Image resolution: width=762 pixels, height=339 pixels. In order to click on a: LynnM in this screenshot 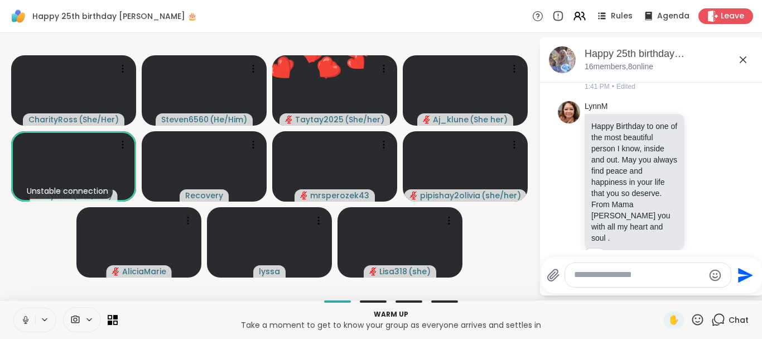, I will do `click(596, 107)`.